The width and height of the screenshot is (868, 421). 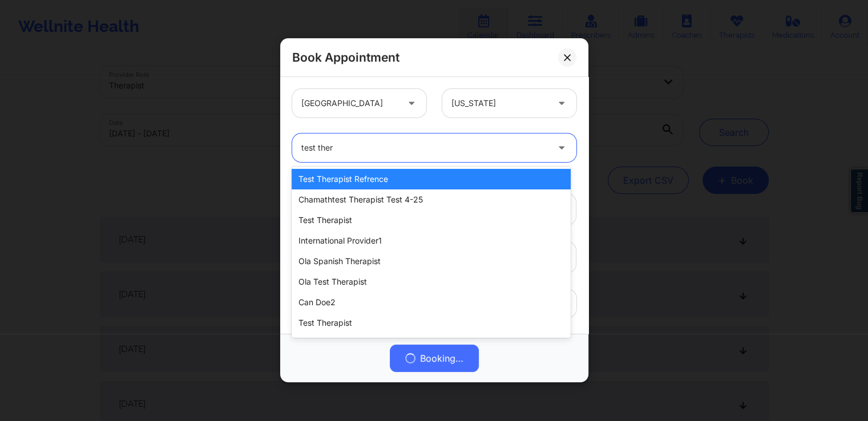 What do you see at coordinates (431, 323) in the screenshot?
I see `div: Test Therapist` at bounding box center [431, 323].